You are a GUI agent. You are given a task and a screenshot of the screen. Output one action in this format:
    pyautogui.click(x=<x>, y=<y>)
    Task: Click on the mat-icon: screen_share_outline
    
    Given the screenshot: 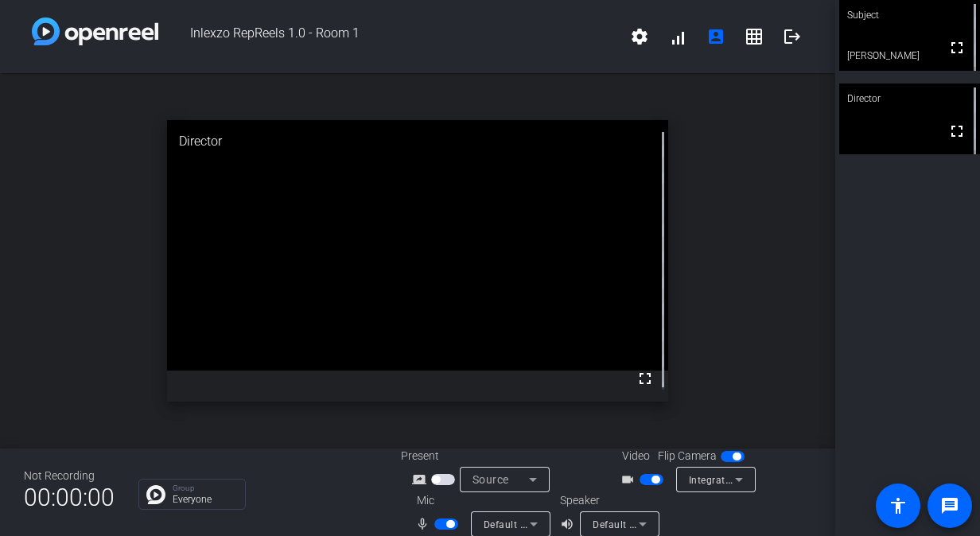 What is the action you would take?
    pyautogui.click(x=421, y=479)
    